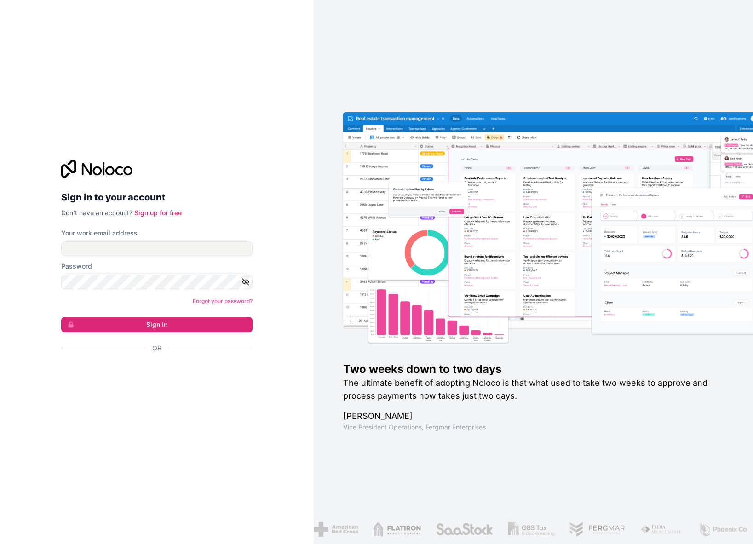  What do you see at coordinates (97, 213) in the screenshot?
I see `span: Don't have an account?` at bounding box center [97, 213].